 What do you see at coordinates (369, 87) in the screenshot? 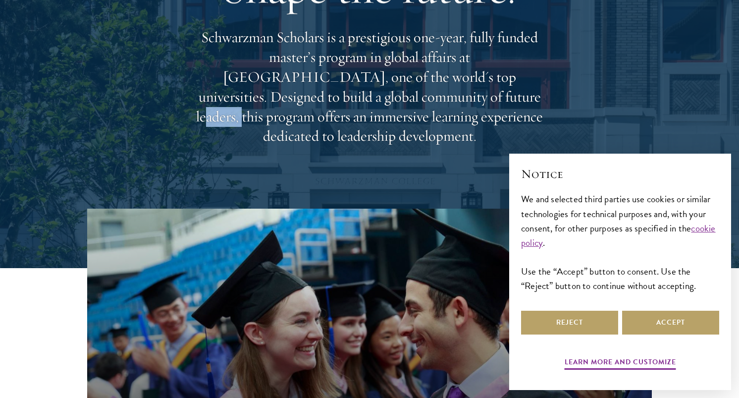
I see `p: Schwarzman Scholars is a prestigious one-year, fully funded master’s program in global affairs at...` at bounding box center [369, 87].